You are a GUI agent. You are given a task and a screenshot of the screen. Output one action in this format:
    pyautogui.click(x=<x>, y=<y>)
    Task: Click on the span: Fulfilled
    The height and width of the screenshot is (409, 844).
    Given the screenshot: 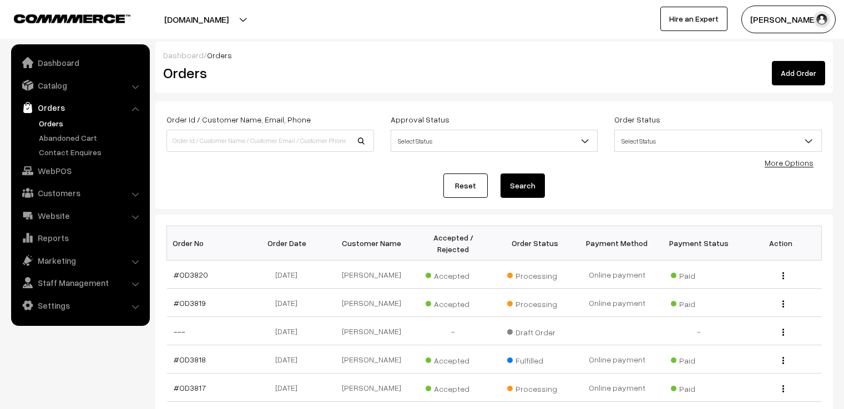 What is the action you would take?
    pyautogui.click(x=535, y=359)
    